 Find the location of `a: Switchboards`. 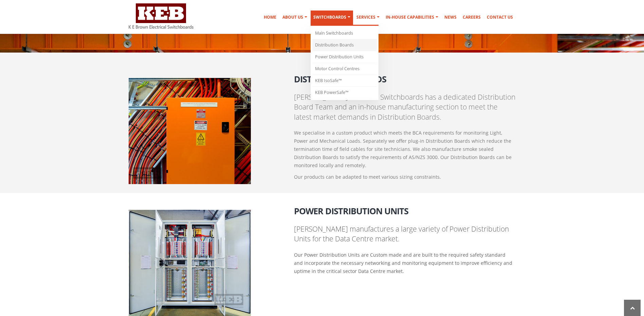

a: Switchboards is located at coordinates (331, 18).